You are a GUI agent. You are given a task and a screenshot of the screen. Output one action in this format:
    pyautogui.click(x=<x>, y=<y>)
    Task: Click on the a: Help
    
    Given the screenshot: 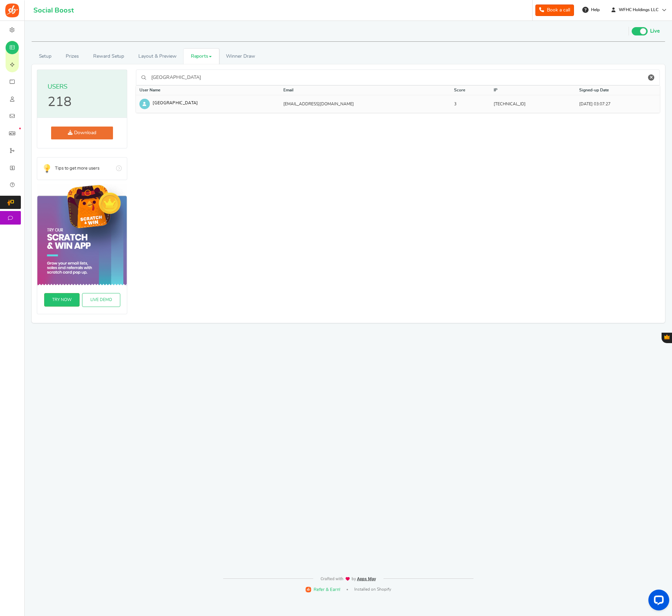 What is the action you would take?
    pyautogui.click(x=591, y=10)
    